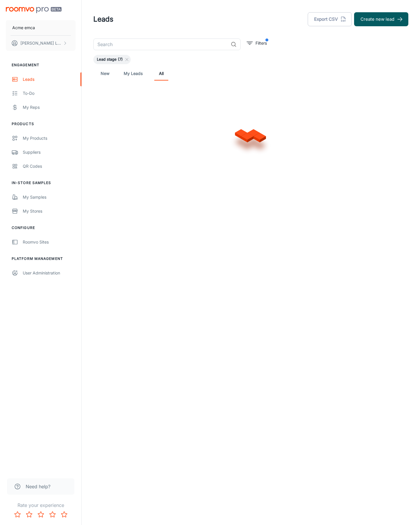 This screenshot has height=525, width=420. What do you see at coordinates (109, 59) in the screenshot?
I see `span: Lead stage (7)` at bounding box center [109, 59].